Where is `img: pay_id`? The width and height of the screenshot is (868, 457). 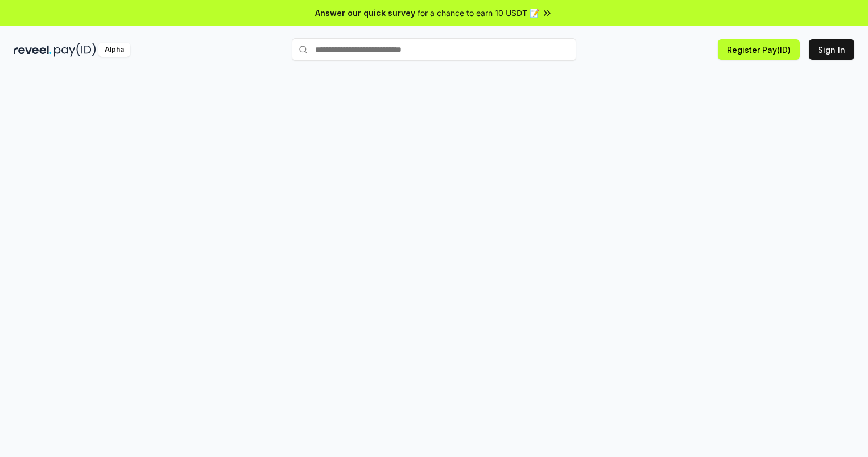
img: pay_id is located at coordinates (75, 50).